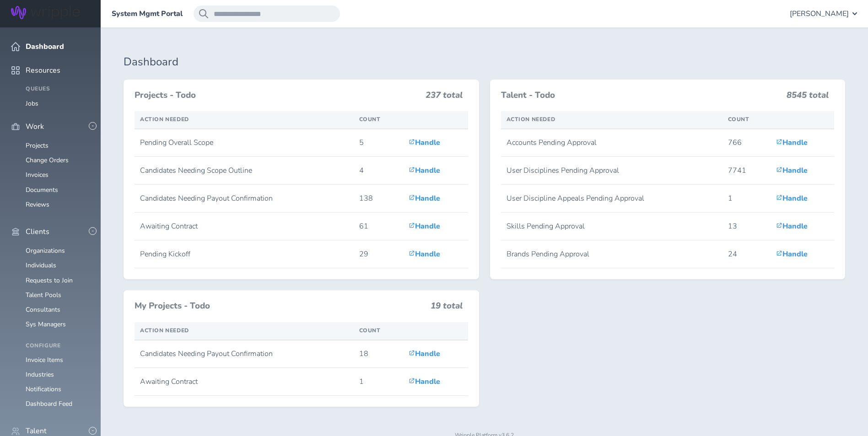  Describe the element at coordinates (641, 96) in the screenshot. I see `h3: Talent - Todo` at that location.